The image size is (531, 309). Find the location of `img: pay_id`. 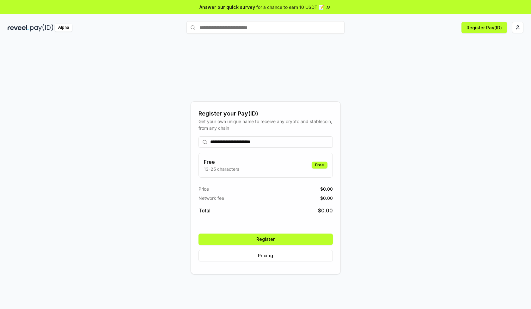

img: pay_id is located at coordinates (42, 27).